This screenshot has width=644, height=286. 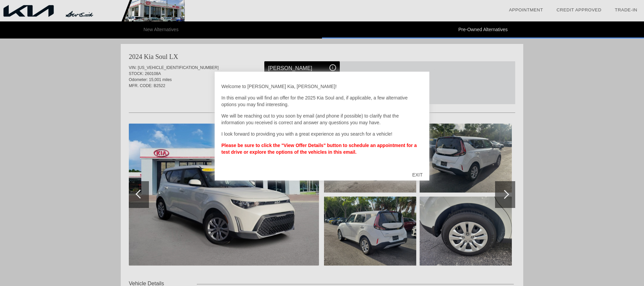 What do you see at coordinates (322, 134) in the screenshot?
I see `p: I look forward to providing you with a great experience as you search for a vehicle!` at bounding box center [322, 134].